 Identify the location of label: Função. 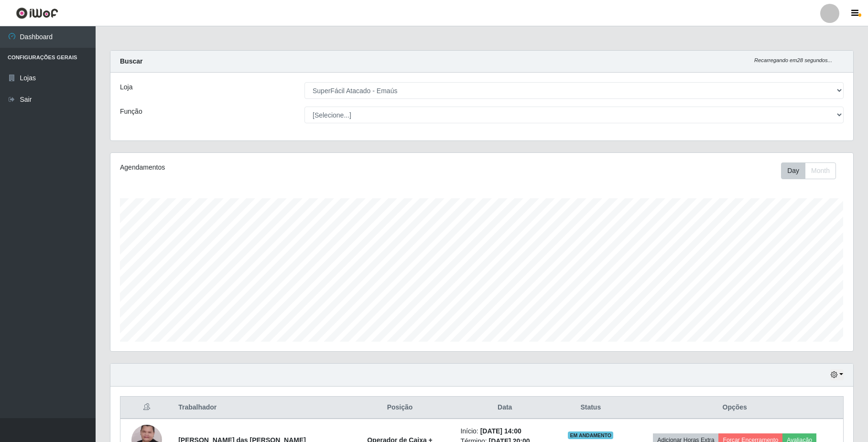
(131, 112).